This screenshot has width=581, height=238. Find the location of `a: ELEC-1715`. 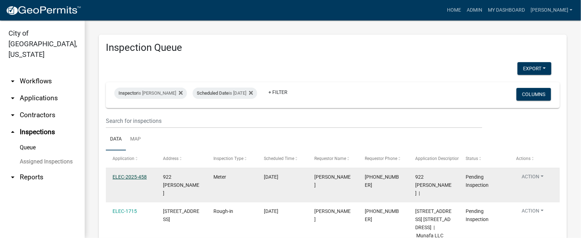

a: ELEC-1715 is located at coordinates (125, 211).